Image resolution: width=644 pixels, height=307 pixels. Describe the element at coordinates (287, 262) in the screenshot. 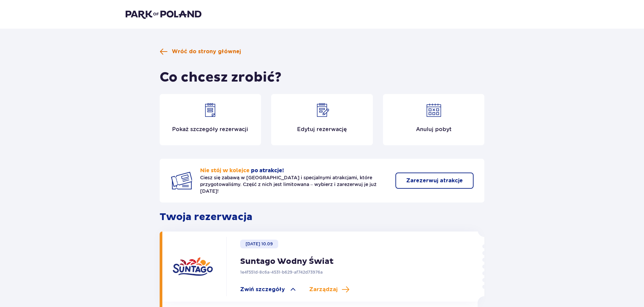

I see `p: Suntago Wodny Świat` at that location.